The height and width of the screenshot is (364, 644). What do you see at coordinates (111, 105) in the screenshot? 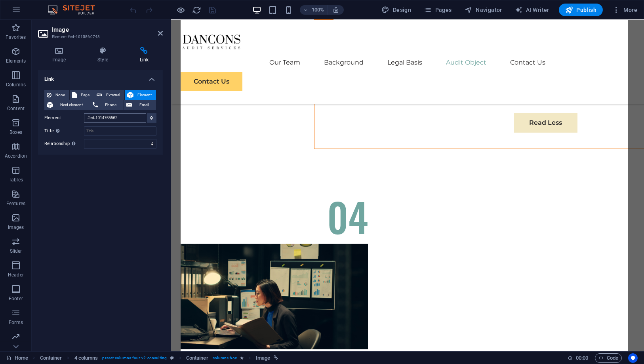
I see `span: Phone` at bounding box center [111, 105].